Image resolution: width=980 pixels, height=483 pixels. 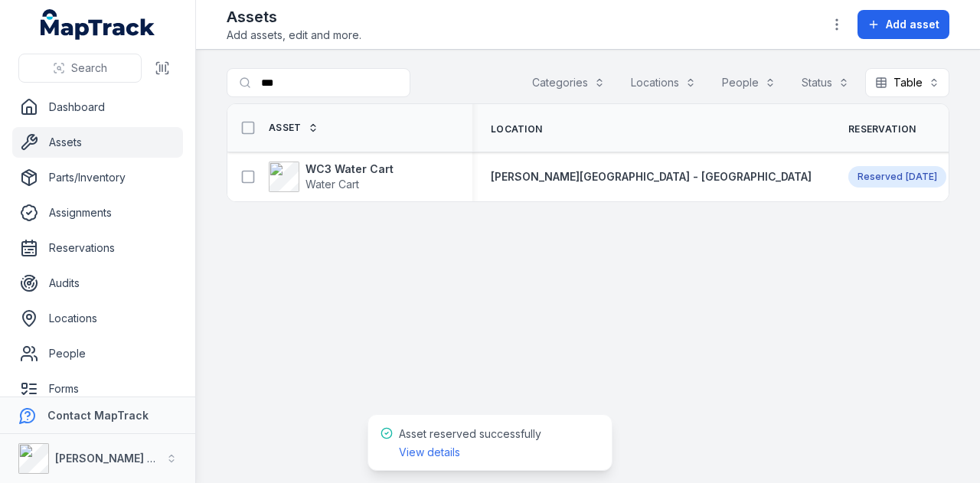 What do you see at coordinates (97, 283) in the screenshot?
I see `a: Audits` at bounding box center [97, 283].